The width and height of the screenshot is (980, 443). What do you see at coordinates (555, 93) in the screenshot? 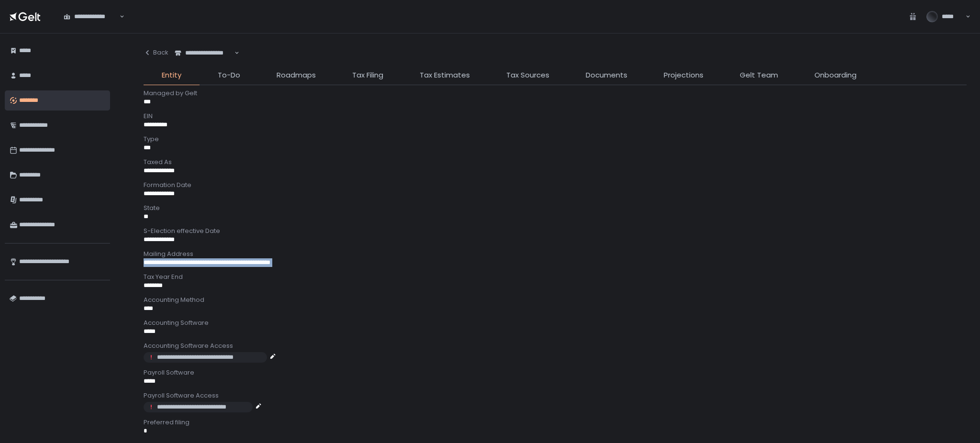
I see `div: Managed by Gelt` at bounding box center [555, 93].